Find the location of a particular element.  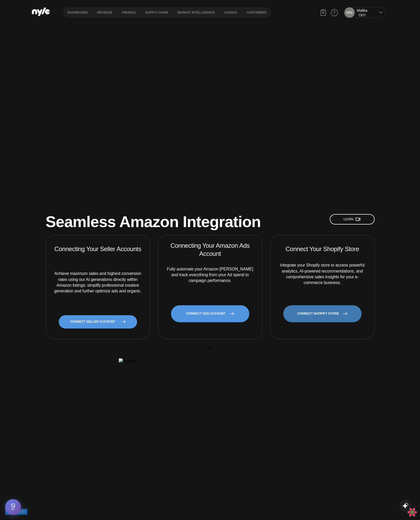

a: CONNECT SELLER ACCOUNT is located at coordinates (98, 322).